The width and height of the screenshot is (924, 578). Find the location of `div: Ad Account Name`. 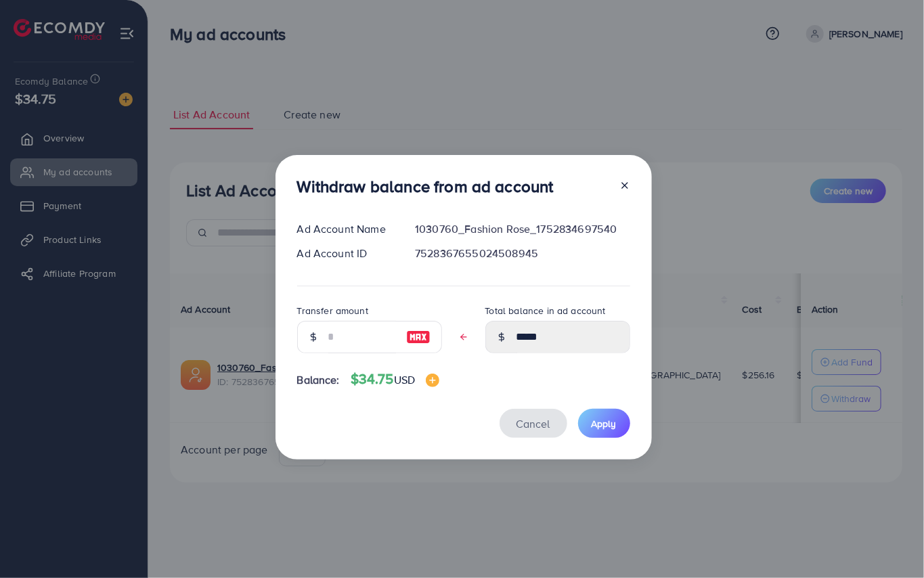

div: Ad Account Name is located at coordinates (345, 229).